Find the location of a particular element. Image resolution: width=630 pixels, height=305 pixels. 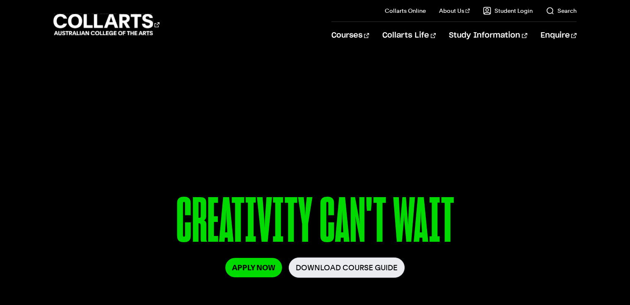

a: Study Information is located at coordinates (488, 36).